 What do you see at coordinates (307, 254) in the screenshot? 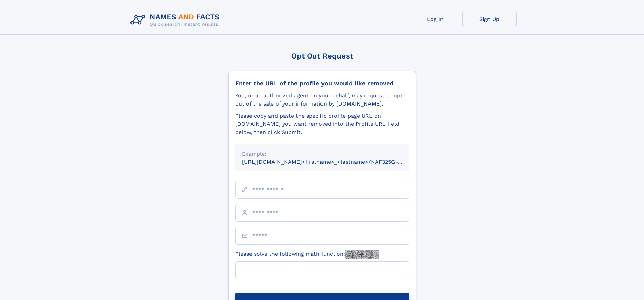
I see `label: Please solve the following math function:` at bounding box center [307, 254].